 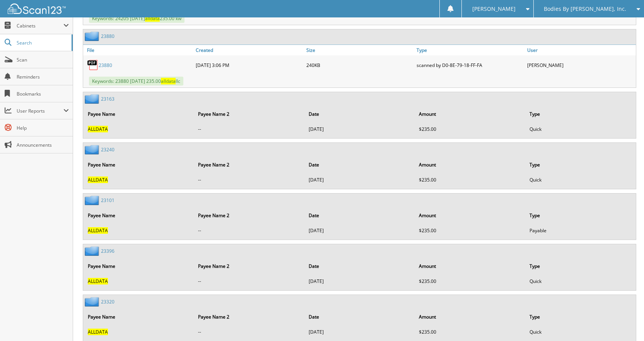 What do you see at coordinates (360, 65) in the screenshot?
I see `div: 240KB` at bounding box center [360, 65].